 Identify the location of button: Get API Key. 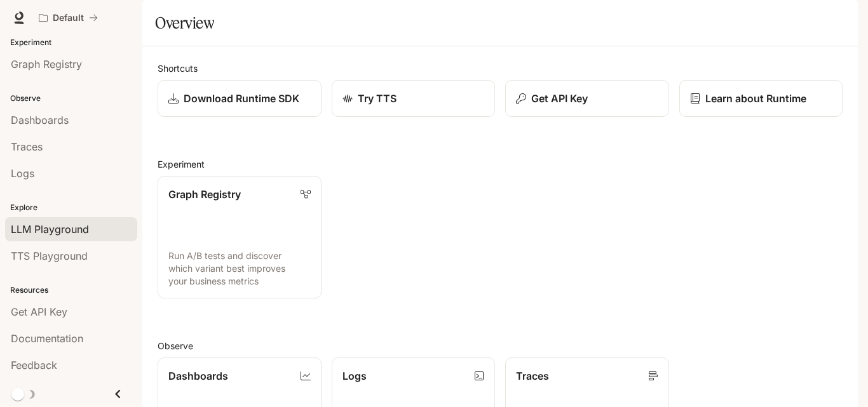
(587, 98).